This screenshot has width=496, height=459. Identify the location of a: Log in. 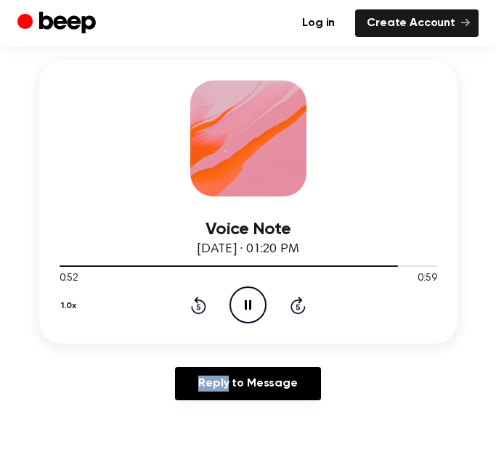
(318, 23).